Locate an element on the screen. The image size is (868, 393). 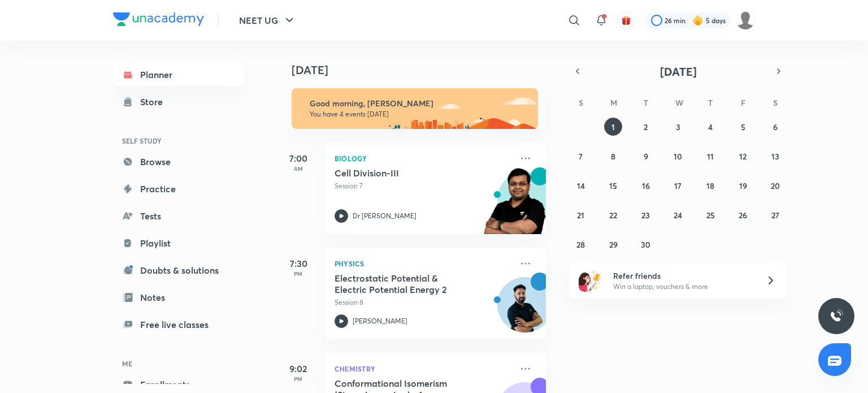
button: September 4, 2025 is located at coordinates (710, 126).